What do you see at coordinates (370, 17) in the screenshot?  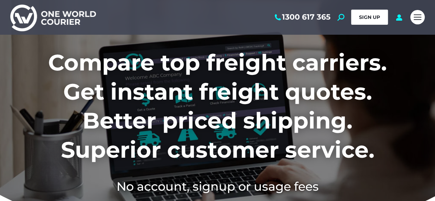 I see `a: SIGN UP` at bounding box center [370, 17].